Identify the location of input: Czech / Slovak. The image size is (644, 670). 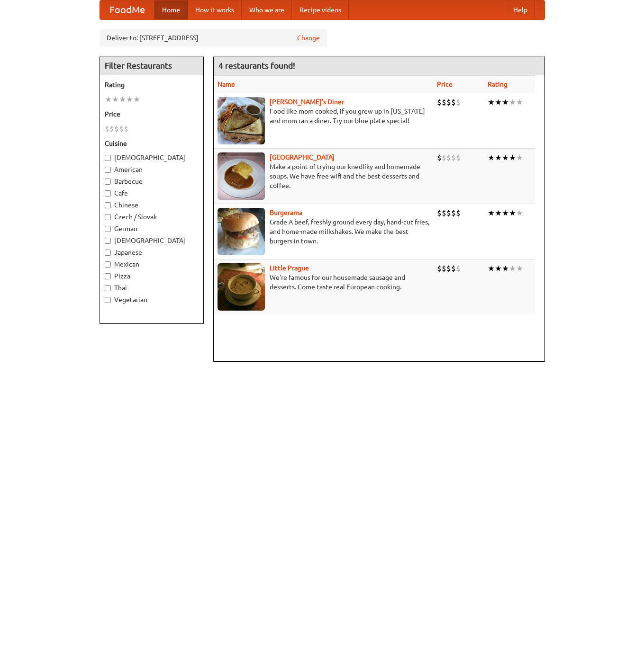
(107, 217).